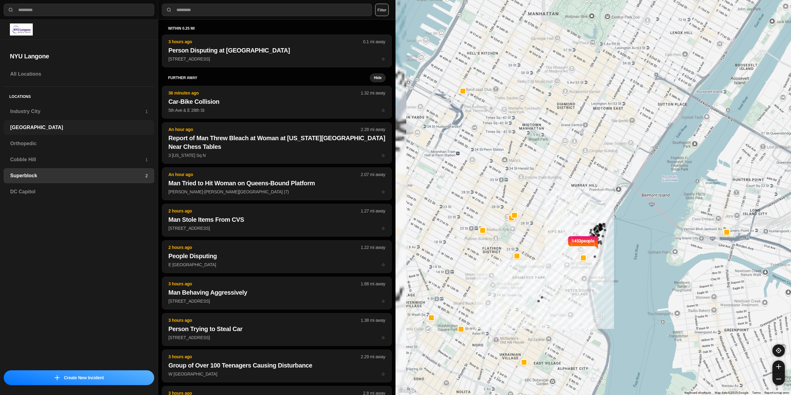  What do you see at coordinates (779, 367) in the screenshot?
I see `img: zoom-in` at bounding box center [779, 367].